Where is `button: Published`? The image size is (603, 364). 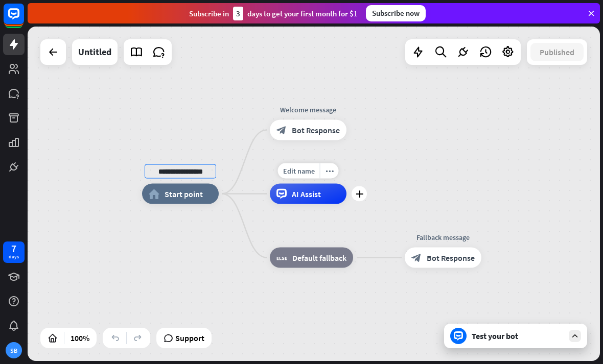
button: Published is located at coordinates (557, 52).